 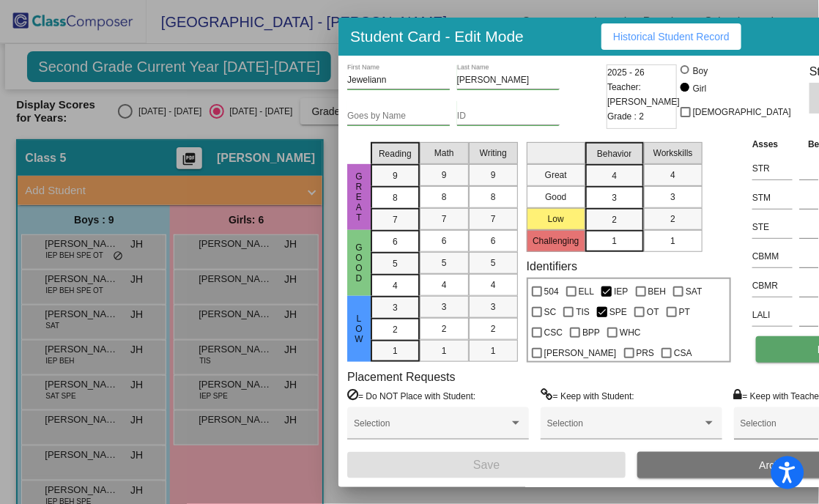 I want to click on span: Historical Student Record, so click(x=672, y=37).